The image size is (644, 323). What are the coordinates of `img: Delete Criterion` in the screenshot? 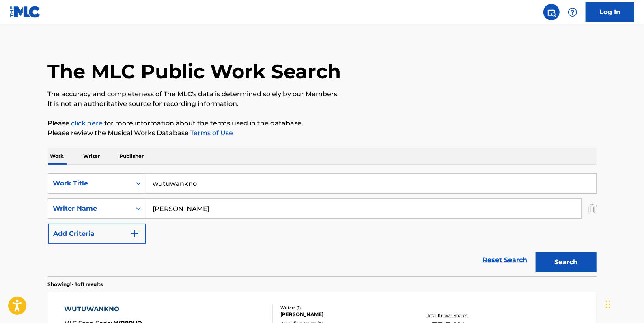 It's located at (592, 208).